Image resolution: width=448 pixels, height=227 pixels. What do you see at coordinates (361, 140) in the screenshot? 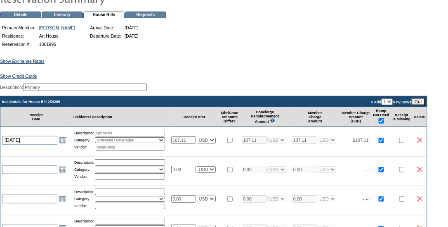
I see `span: $107.11` at bounding box center [361, 140].